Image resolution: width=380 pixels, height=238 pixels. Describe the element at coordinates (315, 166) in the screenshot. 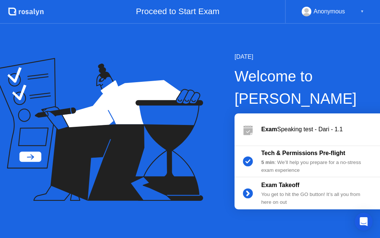

I see `div: : We’ll help you prepare for a no-stress exam experience` at that location.